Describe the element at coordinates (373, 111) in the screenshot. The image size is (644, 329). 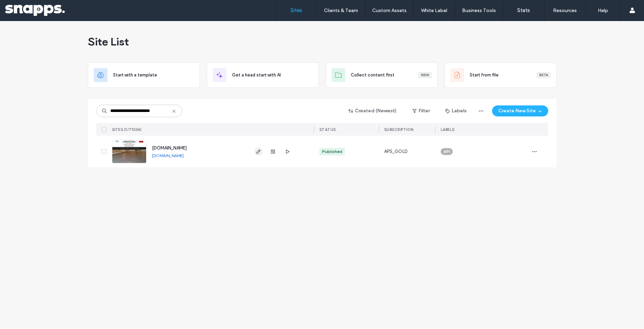
I see `button: Created (Newest)` at that location.